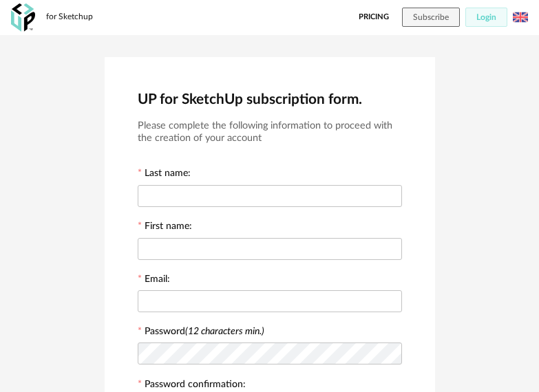  What do you see at coordinates (154, 280) in the screenshot?
I see `label: Email:` at bounding box center [154, 280].